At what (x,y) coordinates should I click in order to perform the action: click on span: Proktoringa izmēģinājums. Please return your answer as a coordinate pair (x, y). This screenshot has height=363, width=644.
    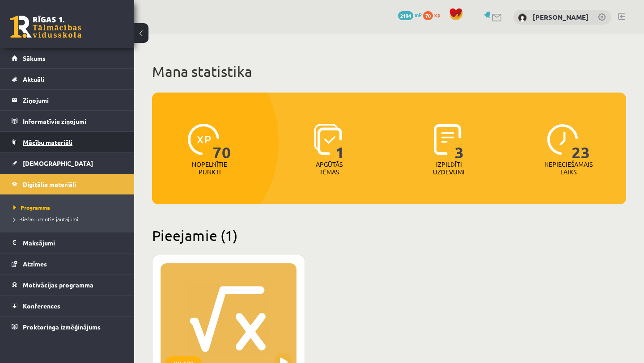
    Looking at the image, I should click on (62, 327).